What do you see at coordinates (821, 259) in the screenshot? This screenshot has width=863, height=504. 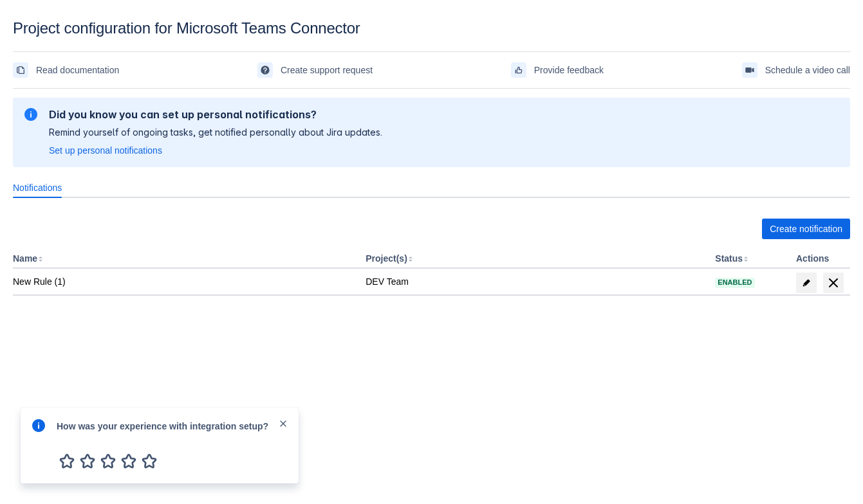 I see `th: Actions` at bounding box center [821, 259].